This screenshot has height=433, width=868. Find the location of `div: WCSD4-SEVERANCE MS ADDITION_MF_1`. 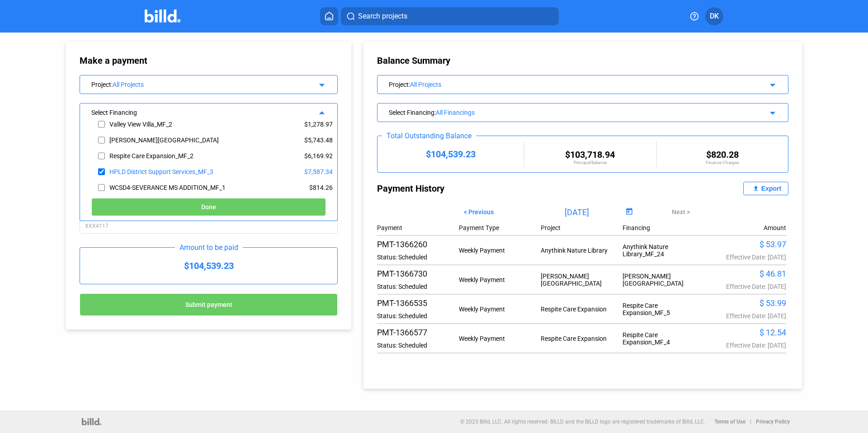

div: WCSD4-SEVERANCE MS ADDITION_MF_1 is located at coordinates (167, 188).